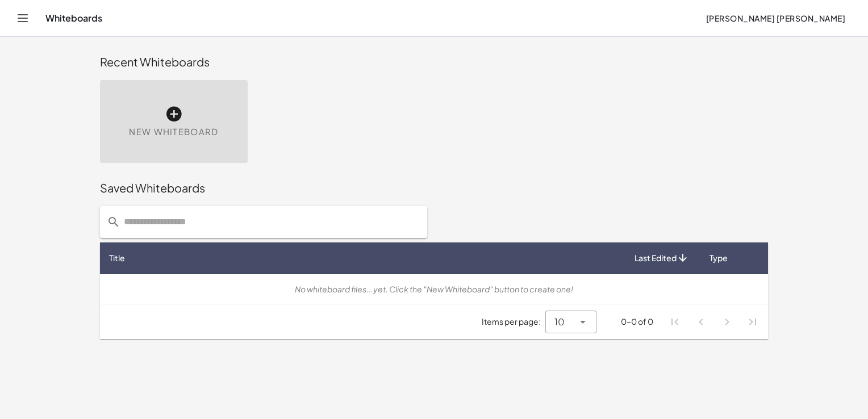 This screenshot has width=868, height=419. What do you see at coordinates (560, 322) in the screenshot?
I see `span: 10` at bounding box center [560, 322].